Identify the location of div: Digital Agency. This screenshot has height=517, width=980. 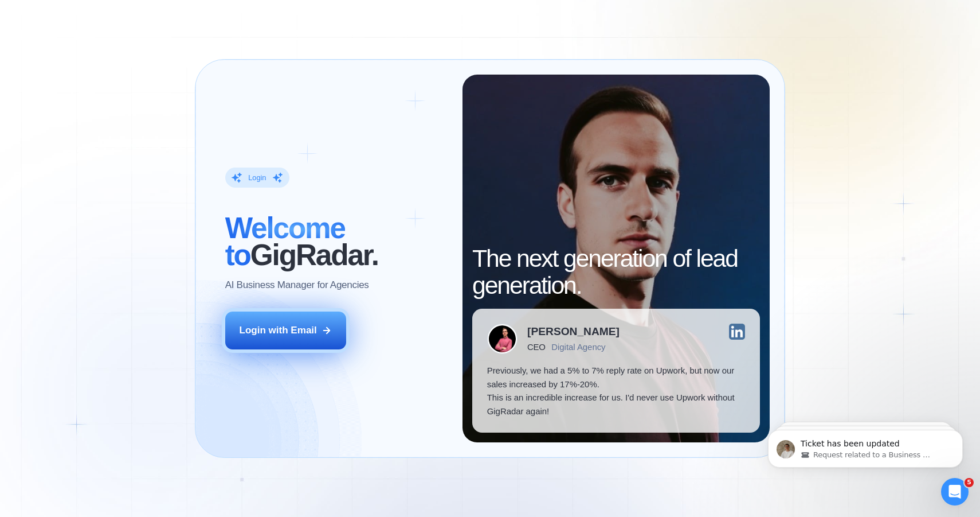
(578, 347).